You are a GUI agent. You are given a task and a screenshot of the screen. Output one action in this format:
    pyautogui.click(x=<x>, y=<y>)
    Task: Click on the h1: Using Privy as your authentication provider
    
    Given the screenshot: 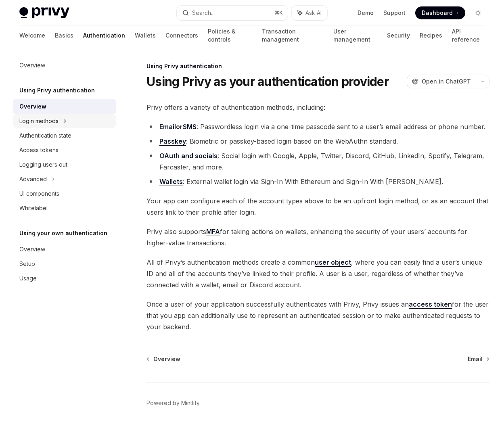 What is the action you would take?
    pyautogui.click(x=267, y=81)
    